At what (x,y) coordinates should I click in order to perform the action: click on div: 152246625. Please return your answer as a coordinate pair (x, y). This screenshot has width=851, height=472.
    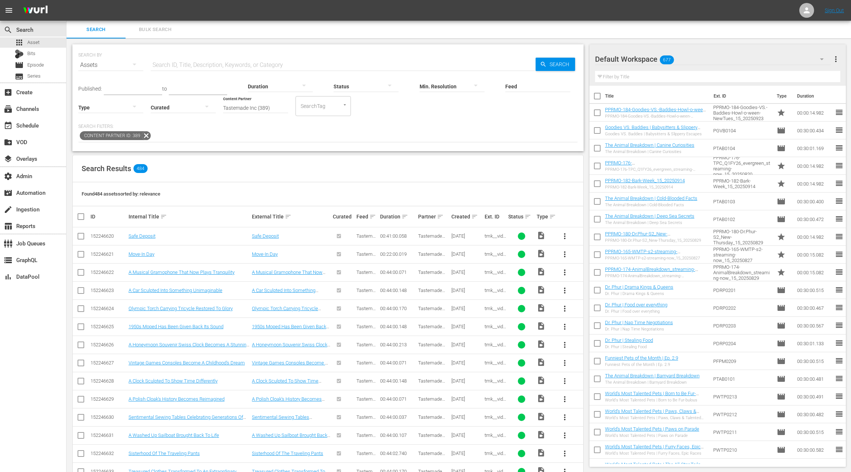
    Looking at the image, I should click on (108, 326).